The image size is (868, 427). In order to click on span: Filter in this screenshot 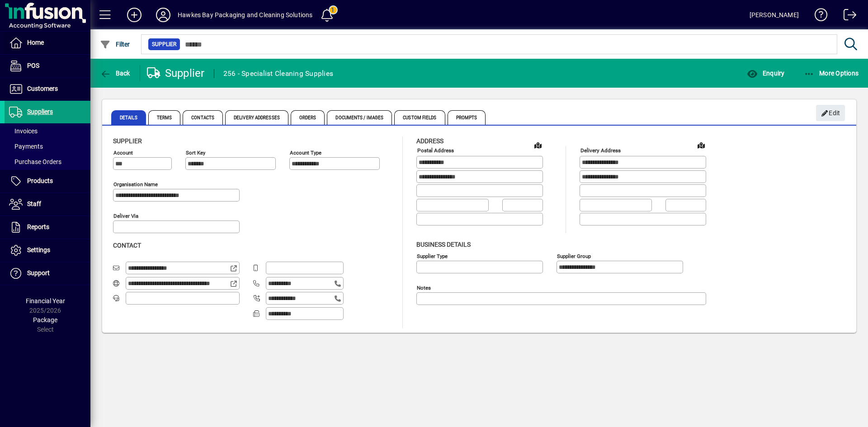, I will do `click(115, 45)`.